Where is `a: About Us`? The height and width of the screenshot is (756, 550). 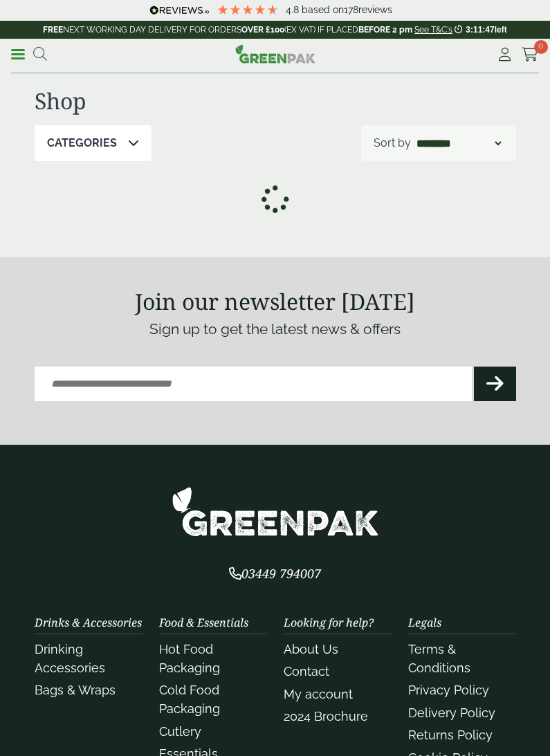
a: About Us is located at coordinates (311, 649).